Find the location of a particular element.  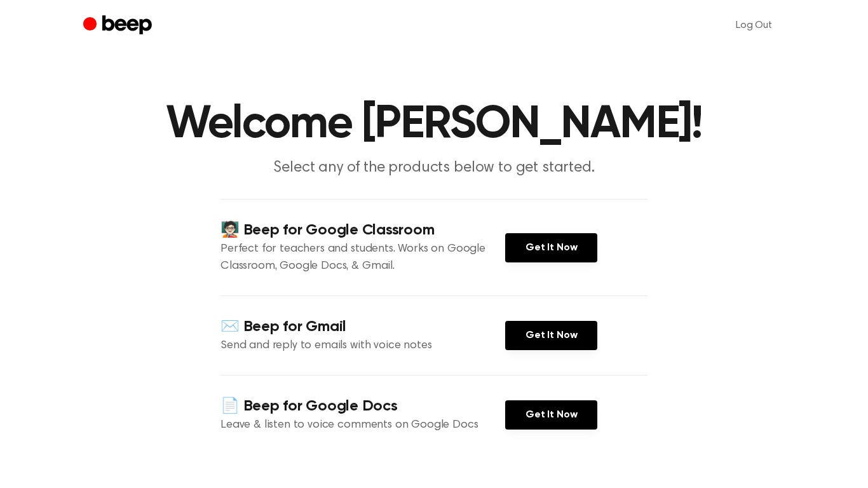

p: Leave & listen to voice comments on Google Docs is located at coordinates (363, 425).